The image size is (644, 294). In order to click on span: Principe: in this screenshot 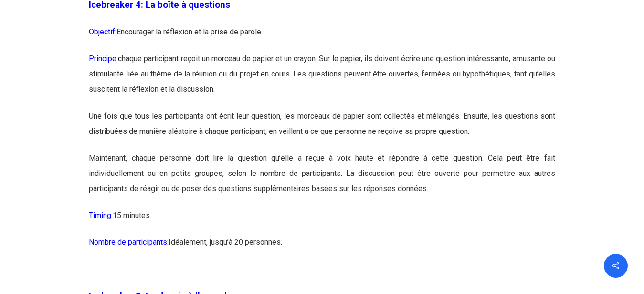, I will do `click(105, 58)`.